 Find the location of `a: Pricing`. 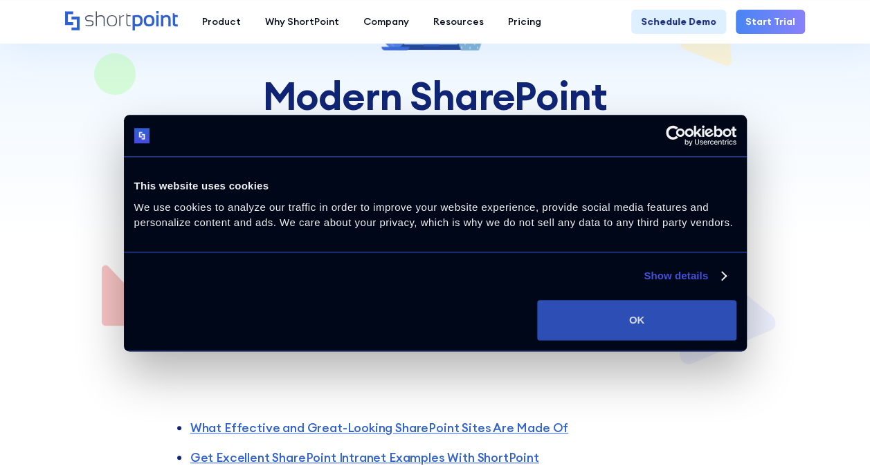

a: Pricing is located at coordinates (524, 21).